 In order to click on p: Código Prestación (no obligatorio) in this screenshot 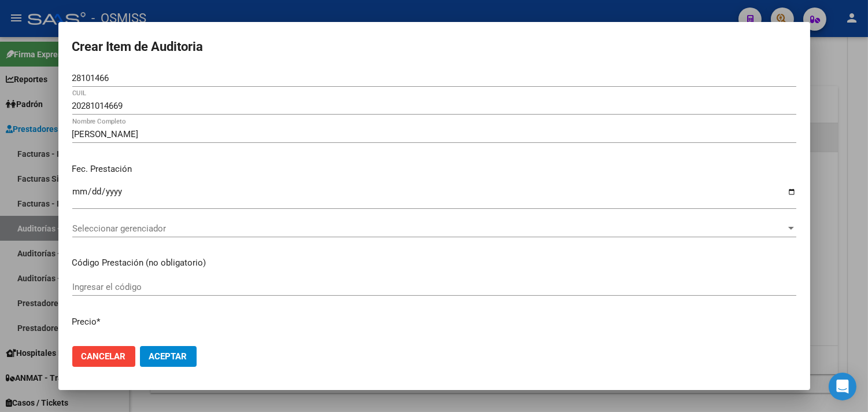, I will do `click(435, 263)`.